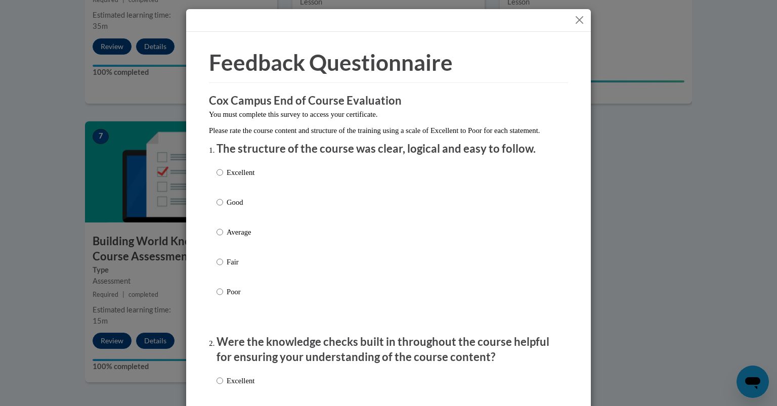 The image size is (777, 406). Describe the element at coordinates (389, 149) in the screenshot. I see `p: The structure of the course was clear, logical and easy to follow.` at that location.